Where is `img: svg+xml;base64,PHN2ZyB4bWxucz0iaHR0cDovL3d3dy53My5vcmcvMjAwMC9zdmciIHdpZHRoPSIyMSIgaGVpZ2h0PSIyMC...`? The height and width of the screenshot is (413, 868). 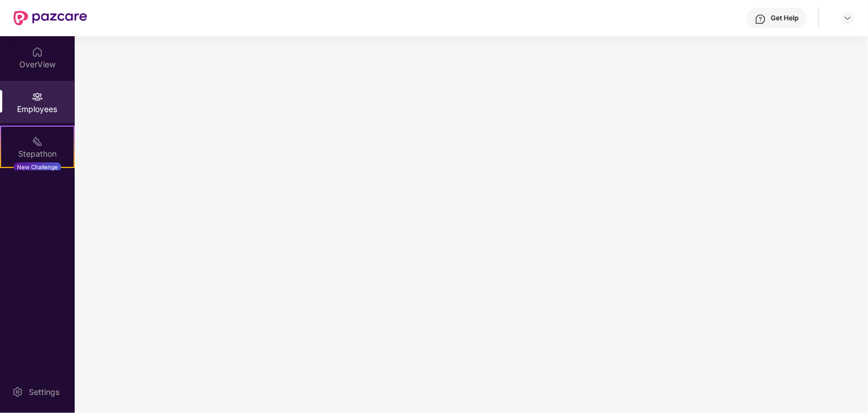 img: svg+xml;base64,PHN2ZyB4bWxucz0iaHR0cDovL3d3dy53My5vcmcvMjAwMC9zdmciIHdpZHRoPSIyMSIgaGVpZ2h0PSIyMC... is located at coordinates (37, 141).